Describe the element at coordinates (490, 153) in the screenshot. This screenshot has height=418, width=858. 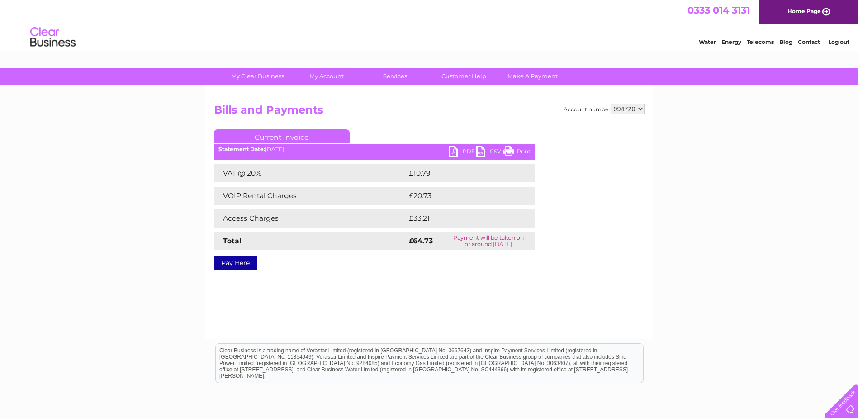
I see `a: CSV` at that location.